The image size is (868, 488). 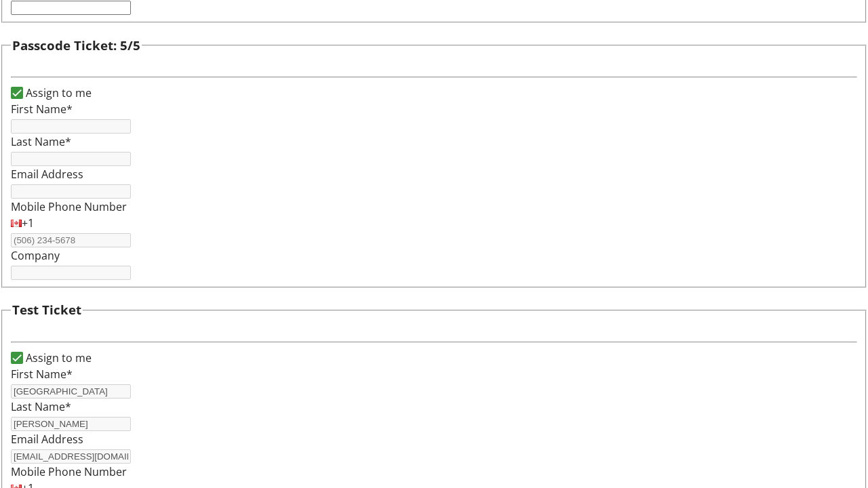 What do you see at coordinates (47, 310) in the screenshot?
I see `h3: Test Ticket` at bounding box center [47, 310].